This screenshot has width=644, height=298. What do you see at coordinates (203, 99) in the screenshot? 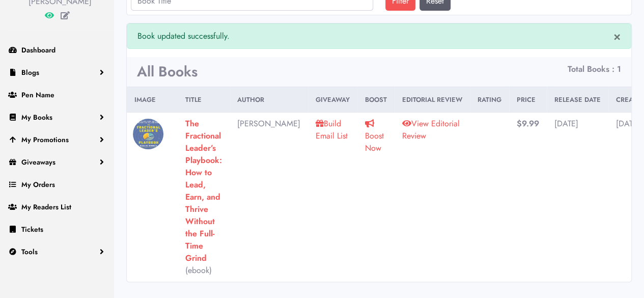
I see `th: Title` at bounding box center [203, 99].